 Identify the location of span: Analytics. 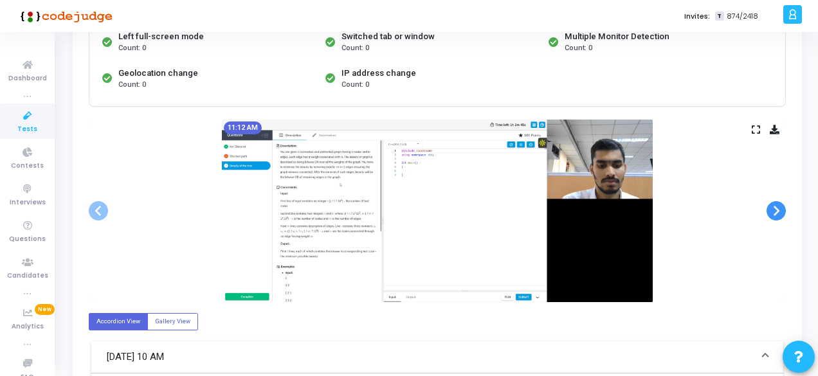
(28, 326).